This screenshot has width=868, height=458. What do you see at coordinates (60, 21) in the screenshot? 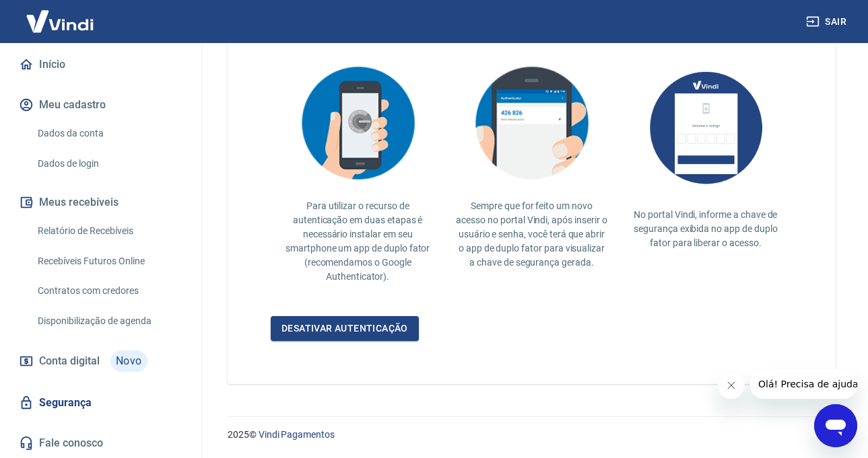
I see `img: Vindi` at bounding box center [60, 21].